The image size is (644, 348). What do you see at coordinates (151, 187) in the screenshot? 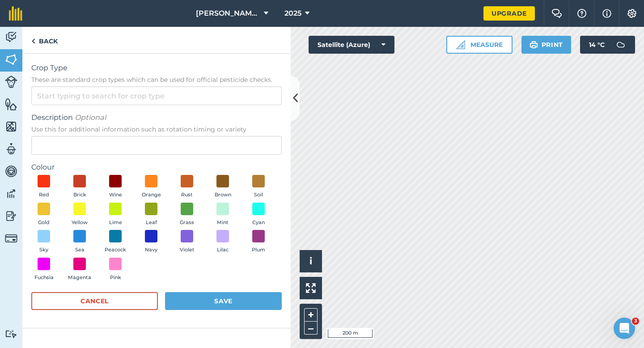
I see `button: Orange` at bounding box center [151, 187].